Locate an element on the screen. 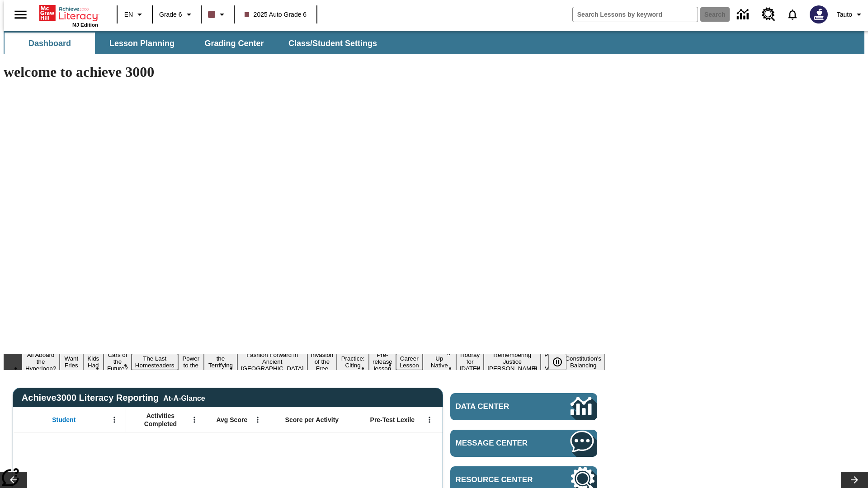 Image resolution: width=868 pixels, height=488 pixels. h1: welcome to achieve 3000 is located at coordinates (304, 72).